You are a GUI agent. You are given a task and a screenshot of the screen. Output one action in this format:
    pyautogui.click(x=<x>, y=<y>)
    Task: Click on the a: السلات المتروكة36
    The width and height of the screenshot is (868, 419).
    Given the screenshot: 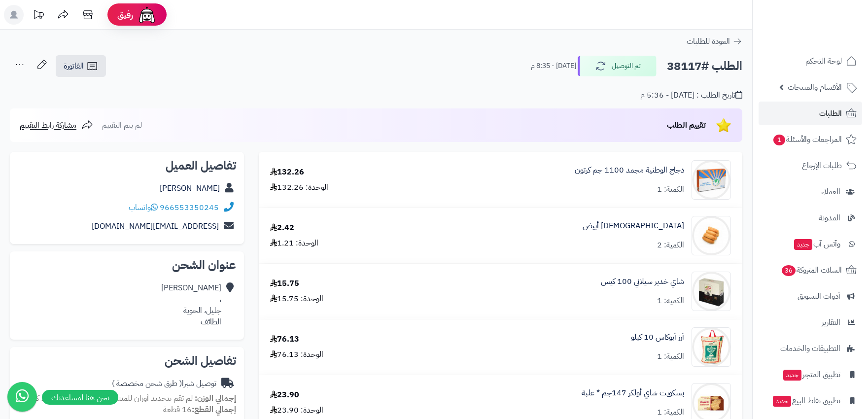 What is the action you would take?
    pyautogui.click(x=811, y=270)
    